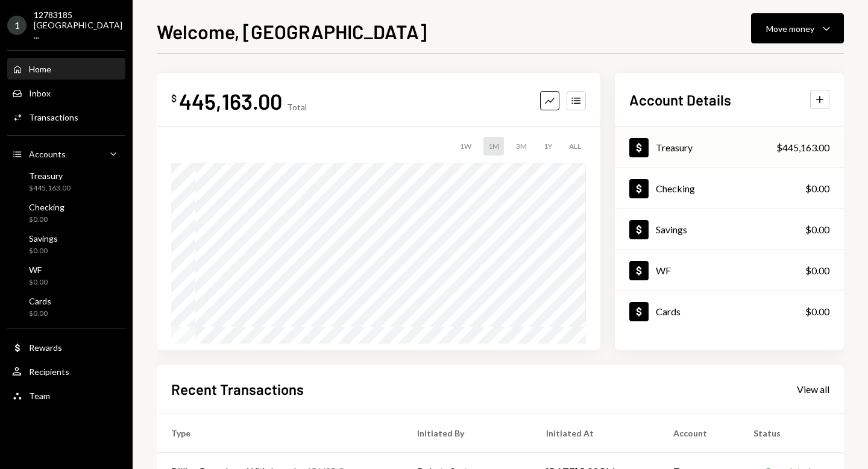 The image size is (868, 469). Describe the element at coordinates (791, 433) in the screenshot. I see `th: Status` at that location.